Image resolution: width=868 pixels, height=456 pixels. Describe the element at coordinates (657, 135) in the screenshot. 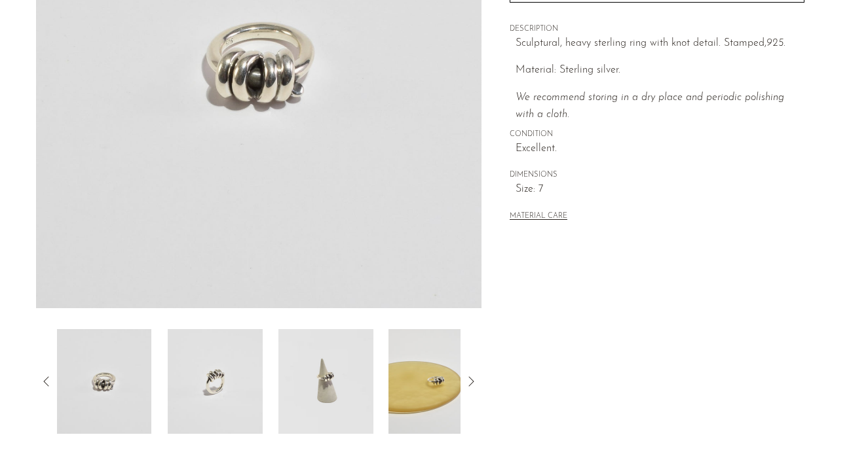

I see `span: CONDITION` at that location.